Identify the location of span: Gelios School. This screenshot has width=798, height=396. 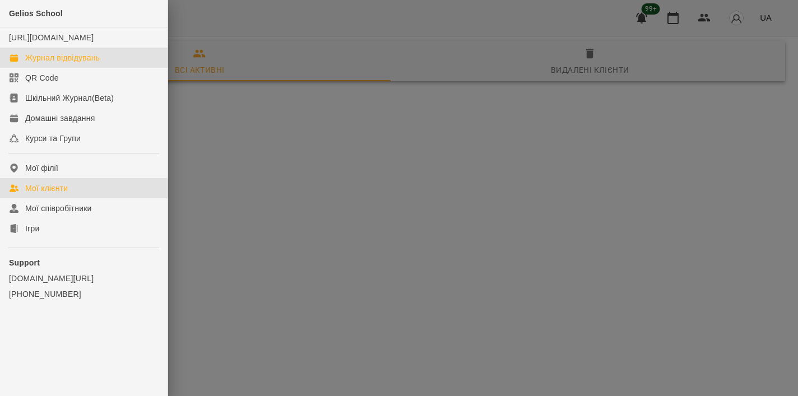
(36, 13).